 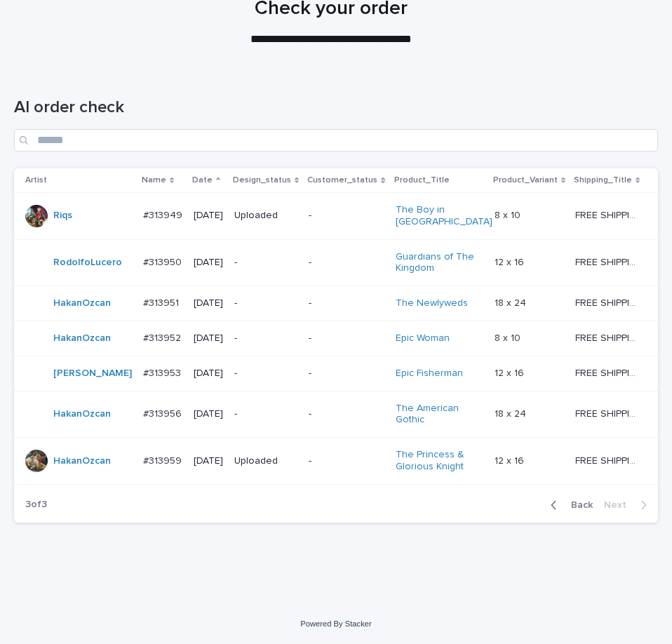 I want to click on p: #313953, so click(x=164, y=372).